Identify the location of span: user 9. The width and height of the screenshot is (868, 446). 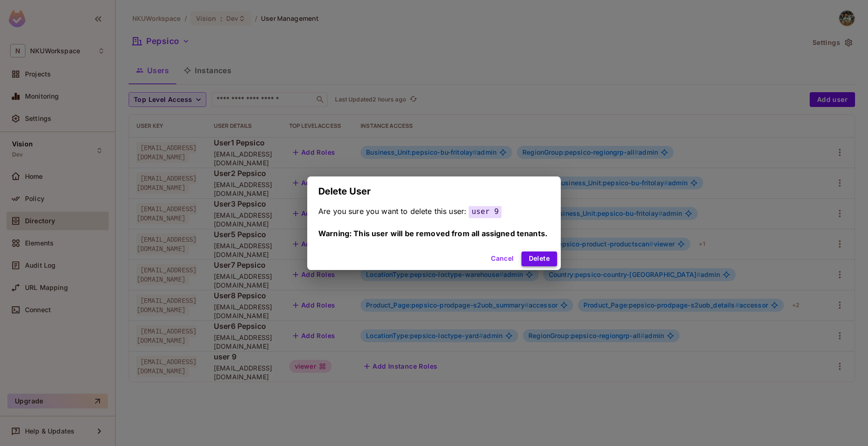
(485, 211).